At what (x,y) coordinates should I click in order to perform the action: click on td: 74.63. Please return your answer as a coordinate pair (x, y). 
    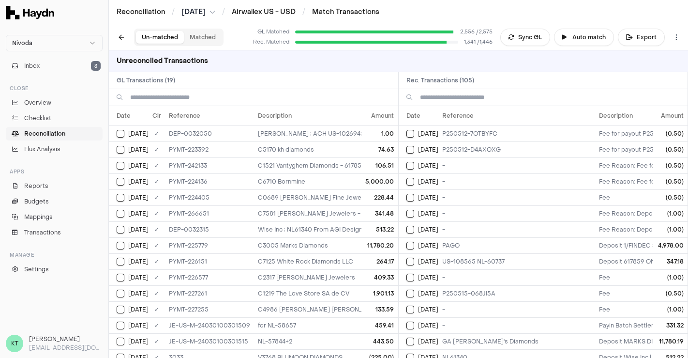
    Looking at the image, I should click on (380, 149).